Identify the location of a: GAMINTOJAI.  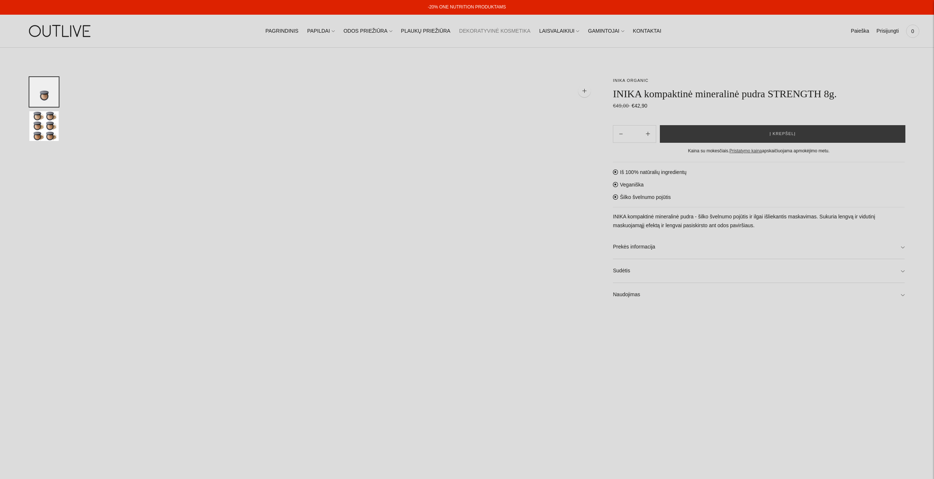
(606, 31).